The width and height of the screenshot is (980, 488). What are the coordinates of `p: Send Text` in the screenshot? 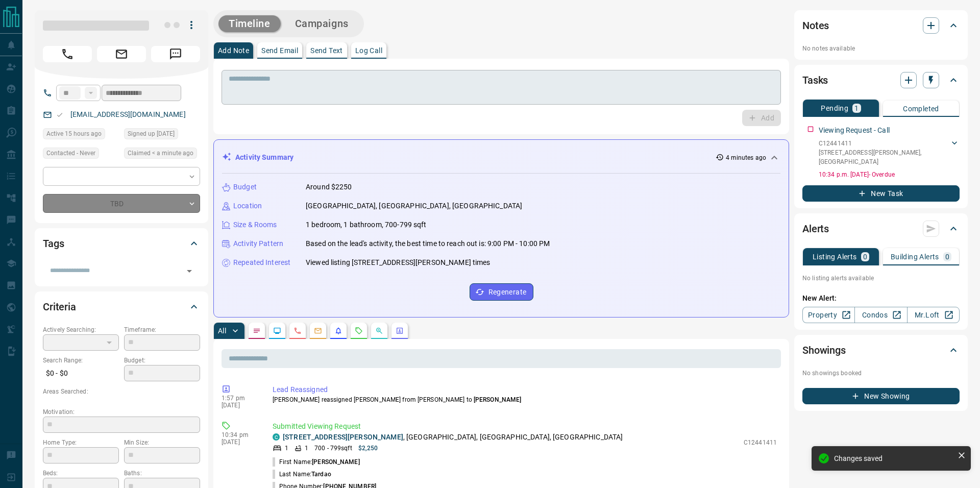 It's located at (326, 51).